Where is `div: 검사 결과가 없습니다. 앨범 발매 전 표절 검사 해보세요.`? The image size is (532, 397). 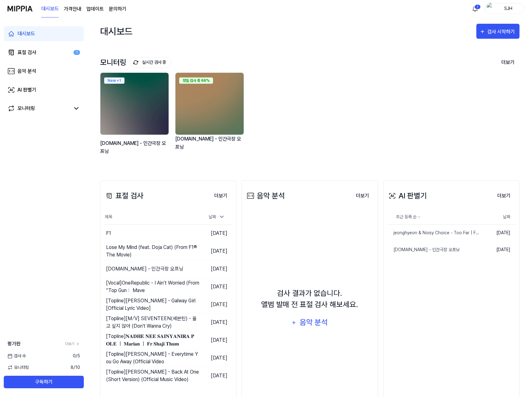 div: 검사 결과가 없습니다. 앨범 발매 전 표절 검사 해보세요. is located at coordinates (310, 299).